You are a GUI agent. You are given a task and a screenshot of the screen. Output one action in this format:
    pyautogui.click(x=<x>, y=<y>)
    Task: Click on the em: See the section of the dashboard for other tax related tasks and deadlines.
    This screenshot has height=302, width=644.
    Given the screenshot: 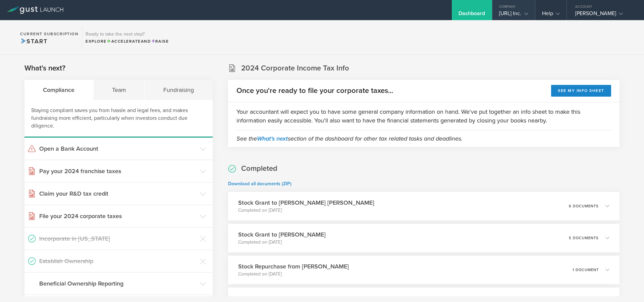 What is the action you would take?
    pyautogui.click(x=349, y=139)
    